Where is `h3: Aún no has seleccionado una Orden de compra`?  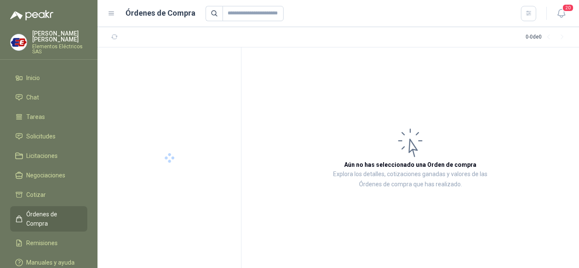 h3: Aún no has seleccionado una Orden de compra is located at coordinates (410, 165).